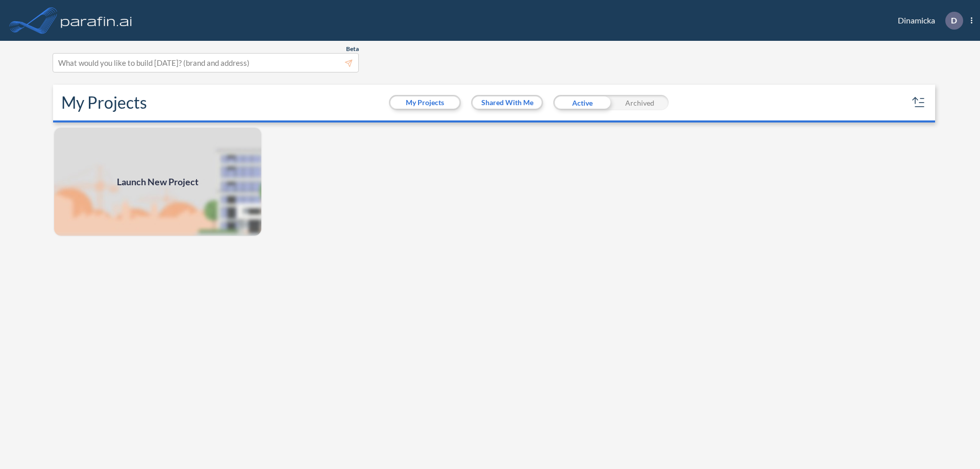 This screenshot has width=980, height=469. I want to click on h2: My Projects, so click(104, 103).